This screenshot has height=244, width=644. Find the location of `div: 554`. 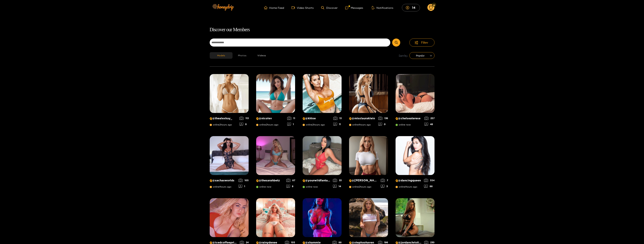

div: 554 is located at coordinates (430, 180).